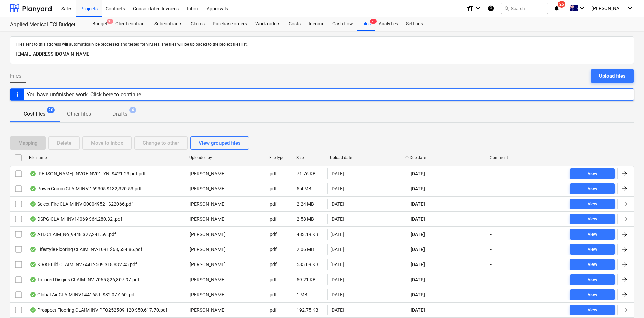 This screenshot has width=644, height=318. What do you see at coordinates (415, 24) in the screenshot?
I see `a: Settings` at bounding box center [415, 24].